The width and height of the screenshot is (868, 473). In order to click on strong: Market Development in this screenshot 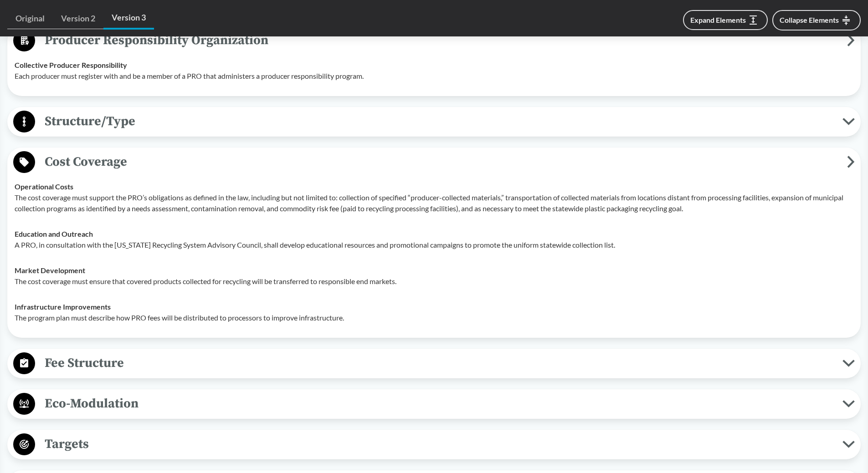, I will do `click(50, 270)`.